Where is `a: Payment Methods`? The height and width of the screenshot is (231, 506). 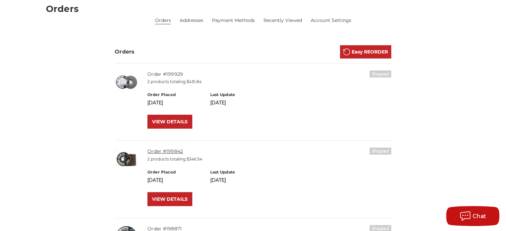 a: Payment Methods is located at coordinates (233, 20).